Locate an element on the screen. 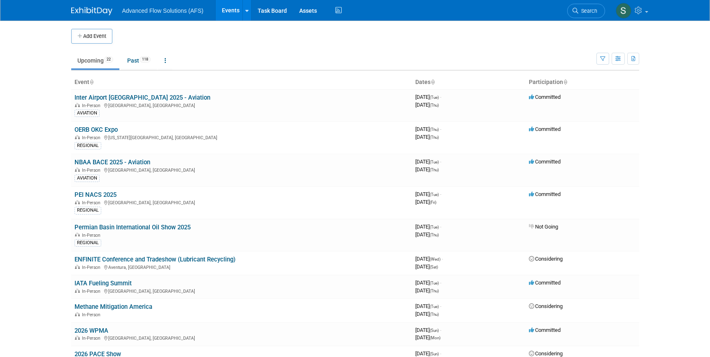 The image size is (710, 357). span: 118 is located at coordinates (145, 59).